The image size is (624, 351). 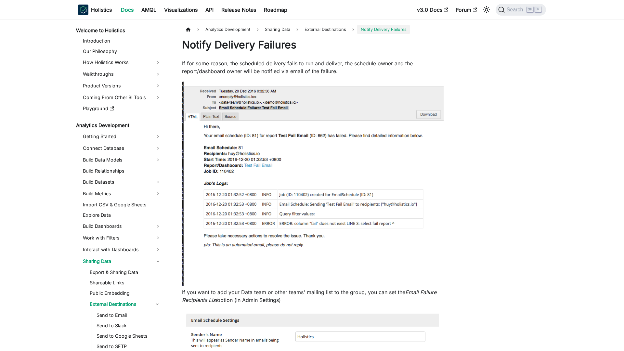 What do you see at coordinates (383, 29) in the screenshot?
I see `span: Notify Delivery Failures` at bounding box center [383, 29].